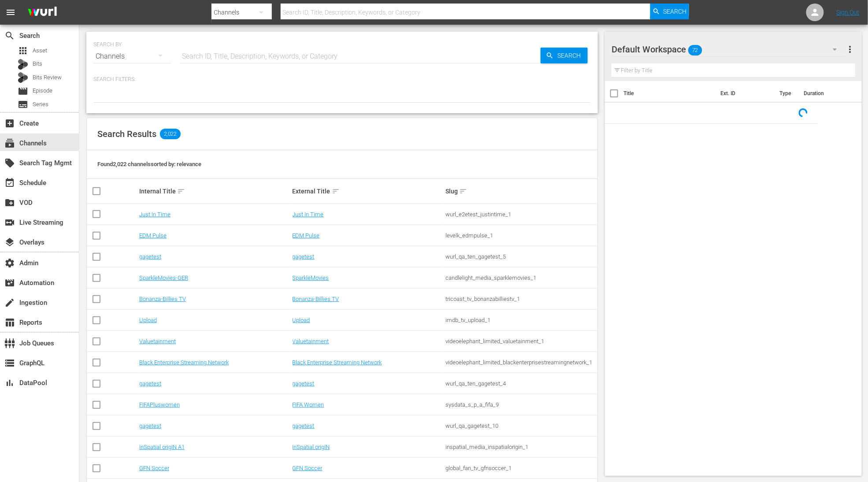 This screenshot has height=482, width=868. Describe the element at coordinates (162, 447) in the screenshot. I see `a: InSpatial origIN A1` at that location.